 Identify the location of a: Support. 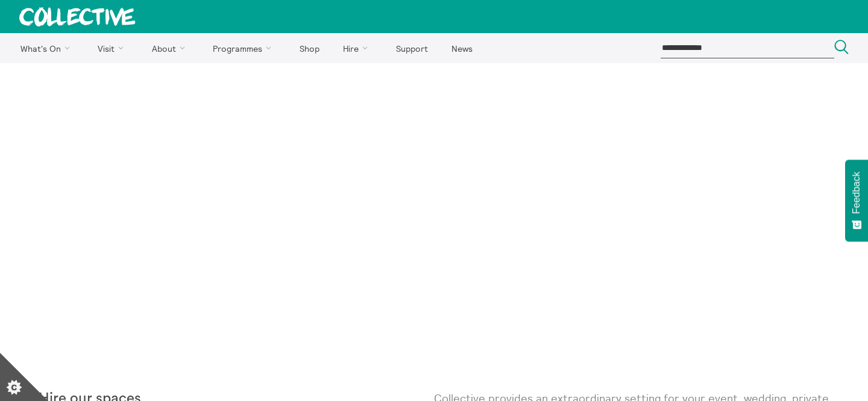
(411, 49).